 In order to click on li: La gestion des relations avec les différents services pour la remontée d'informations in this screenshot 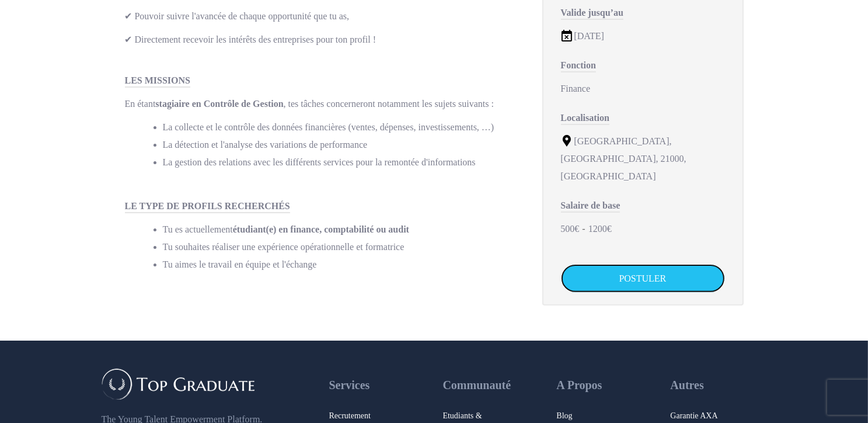, I will do `click(341, 162)`.